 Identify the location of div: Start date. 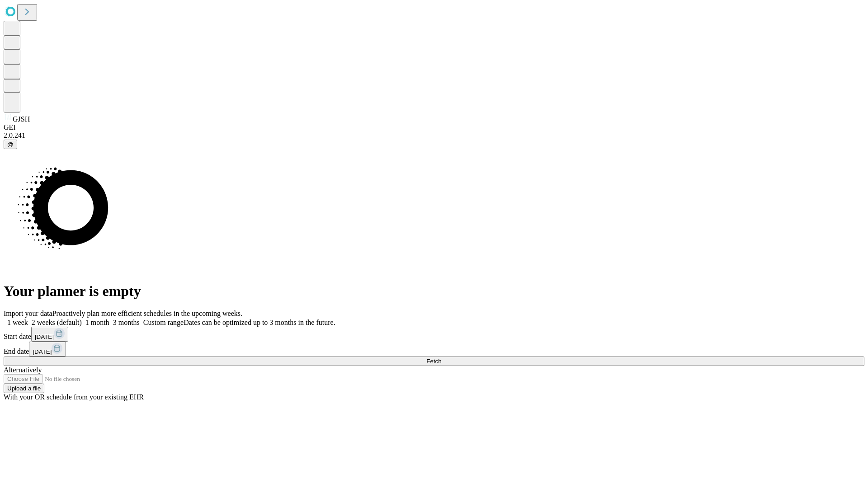
(434, 334).